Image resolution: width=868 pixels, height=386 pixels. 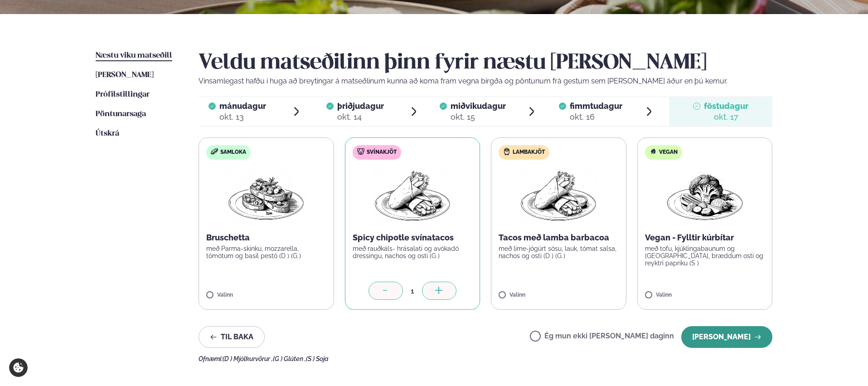 What do you see at coordinates (107, 134) in the screenshot?
I see `a: Útskrá` at bounding box center [107, 134].